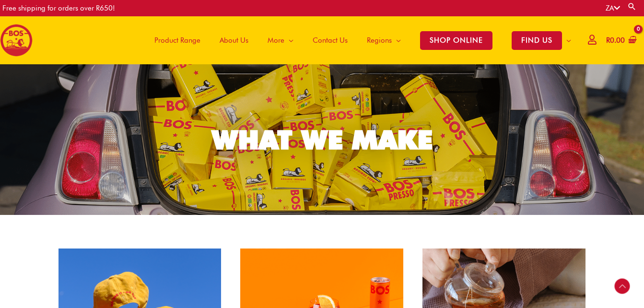 The image size is (644, 308). Describe the element at coordinates (608, 40) in the screenshot. I see `span: R` at that location.